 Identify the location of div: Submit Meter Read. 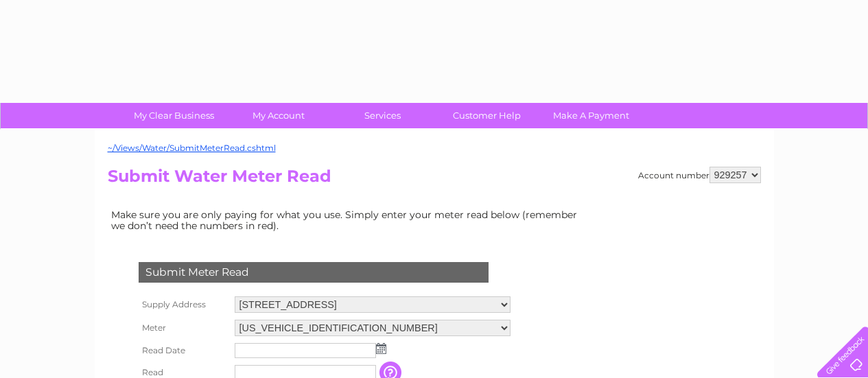
(314, 272).